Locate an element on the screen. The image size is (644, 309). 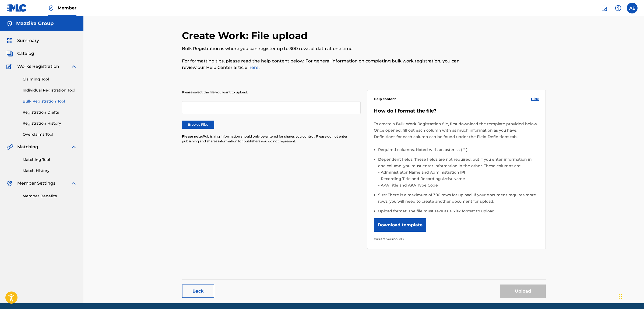
a: Overclaims Tool is located at coordinates (50, 134).